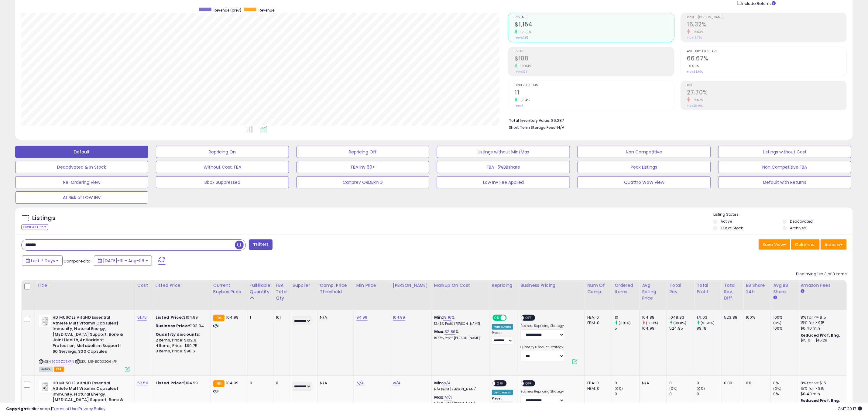  Describe the element at coordinates (821, 335) in the screenshot. I see `b: Reduced Prof. Rng.` at that location.